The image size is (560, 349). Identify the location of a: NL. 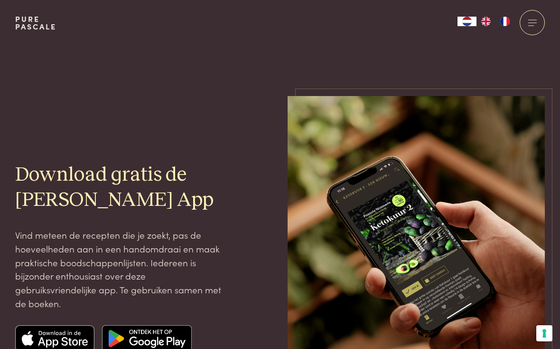
(467, 21).